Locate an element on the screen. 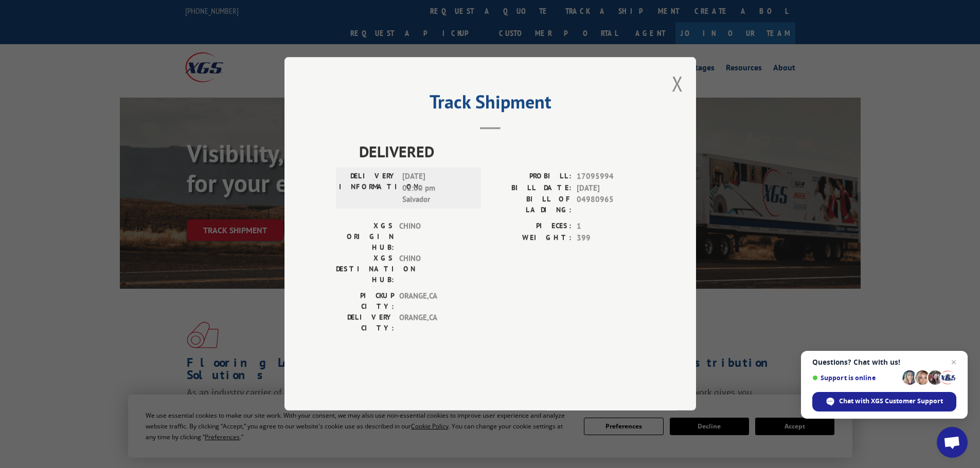  label: BILL OF LADING: is located at coordinates (531, 205).